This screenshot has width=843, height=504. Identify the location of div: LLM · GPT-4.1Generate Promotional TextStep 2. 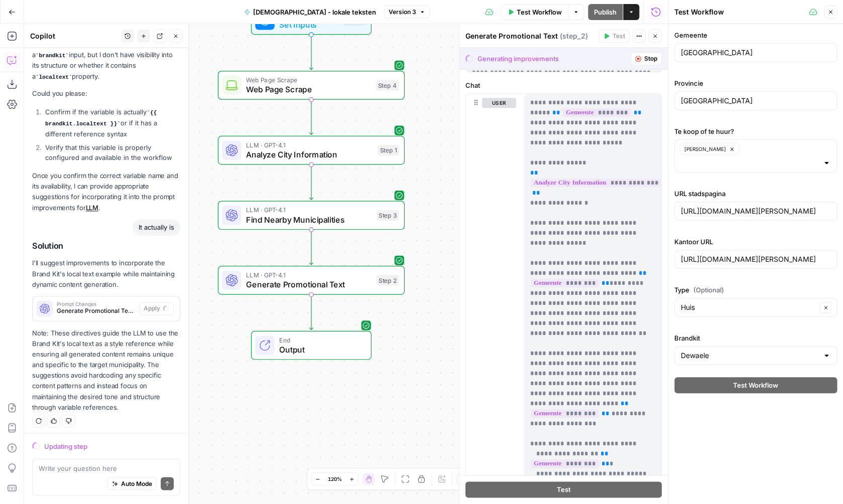
(311, 281).